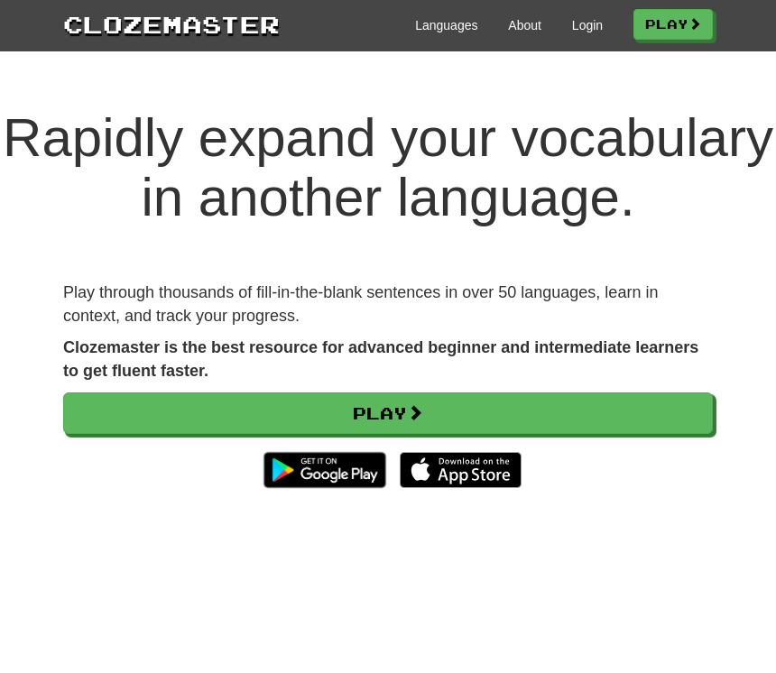 The height and width of the screenshot is (673, 776). I want to click on p: Play through thousands of fill-in-the-blank sentences in over 50 languages, learn in context, and..., so click(388, 304).